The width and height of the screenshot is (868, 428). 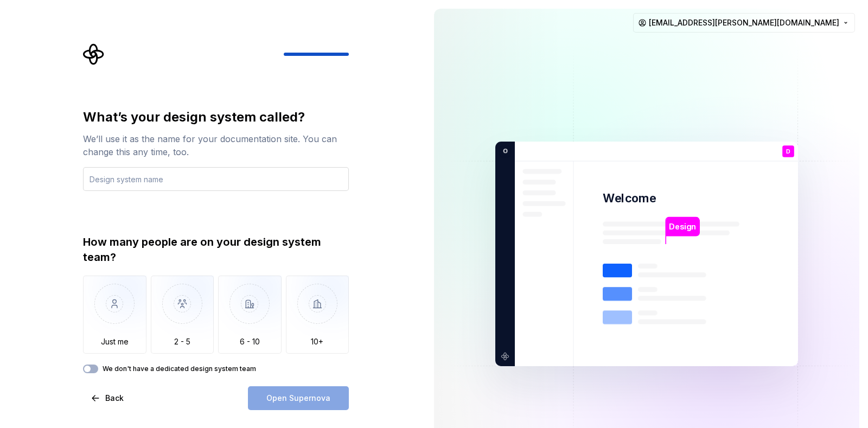 I want to click on p: D, so click(x=788, y=151).